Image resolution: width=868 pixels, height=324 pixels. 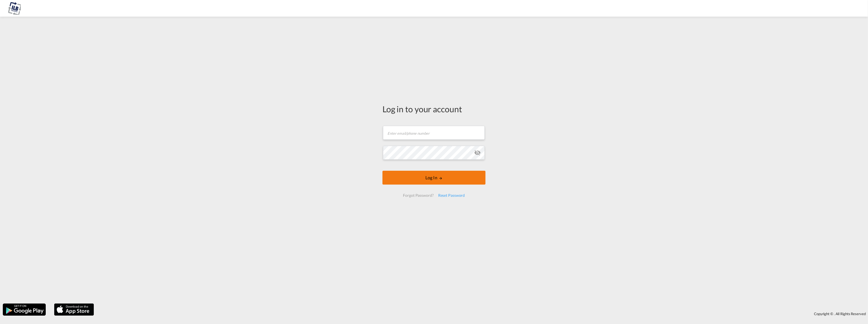 What do you see at coordinates (74, 310) in the screenshot?
I see `img: apple.png` at bounding box center [74, 310].